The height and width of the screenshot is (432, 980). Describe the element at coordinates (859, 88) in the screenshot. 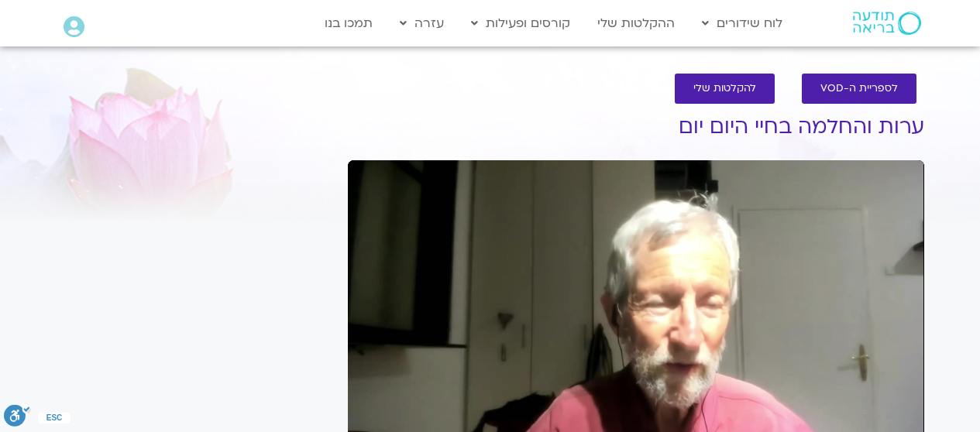

I see `span: לספריית ה-VOD` at that location.